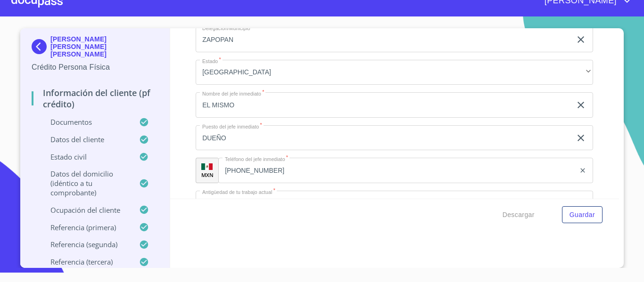 Image resolution: width=644 pixels, height=282 pixels. Describe the element at coordinates (582, 215) in the screenshot. I see `span: Guardar` at that location.